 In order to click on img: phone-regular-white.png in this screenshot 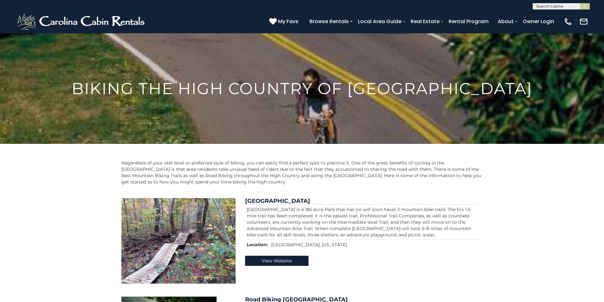, I will do `click(568, 22)`.